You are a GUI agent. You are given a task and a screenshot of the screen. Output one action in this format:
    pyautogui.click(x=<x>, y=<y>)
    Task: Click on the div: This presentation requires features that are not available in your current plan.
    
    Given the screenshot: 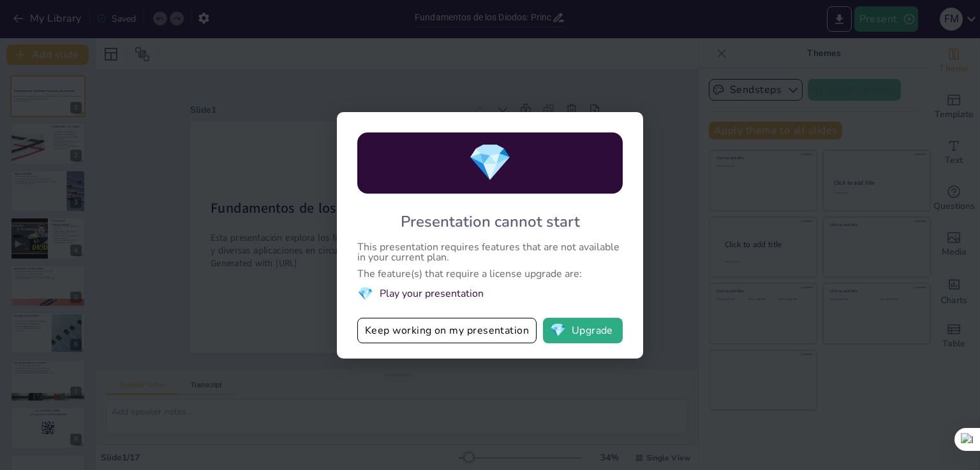 What is the action you would take?
    pyautogui.click(x=490, y=252)
    